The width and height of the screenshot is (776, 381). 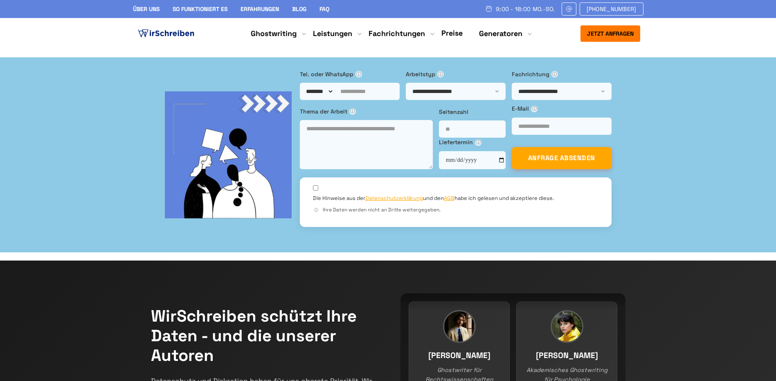 What do you see at coordinates (394, 198) in the screenshot?
I see `a: Datenschutzerklärung` at bounding box center [394, 198].